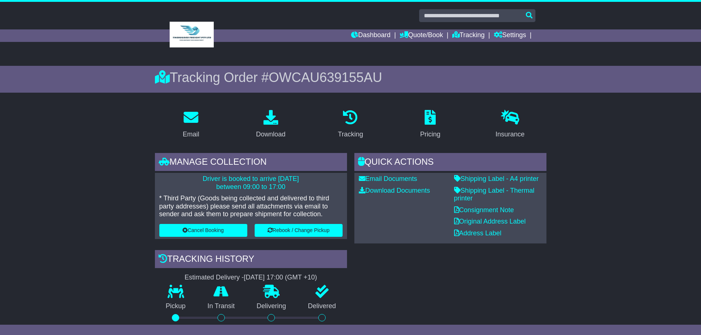  What do you see at coordinates (497, 179) in the screenshot?
I see `a: Shipping Label - A4 printer` at bounding box center [497, 179].